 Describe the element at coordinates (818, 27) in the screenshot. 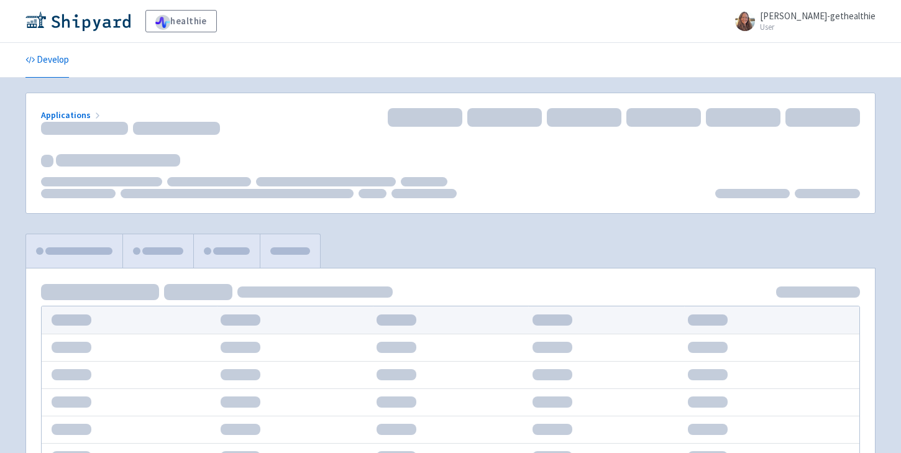

I see `small: User` at that location.